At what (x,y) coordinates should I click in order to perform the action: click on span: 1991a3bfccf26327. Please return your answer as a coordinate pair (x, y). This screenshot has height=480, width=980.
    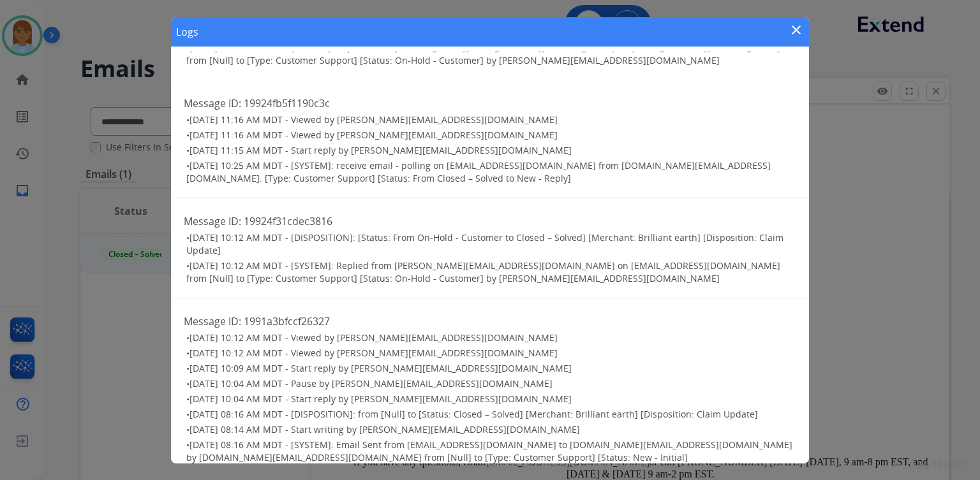
    Looking at the image, I should click on (287, 321).